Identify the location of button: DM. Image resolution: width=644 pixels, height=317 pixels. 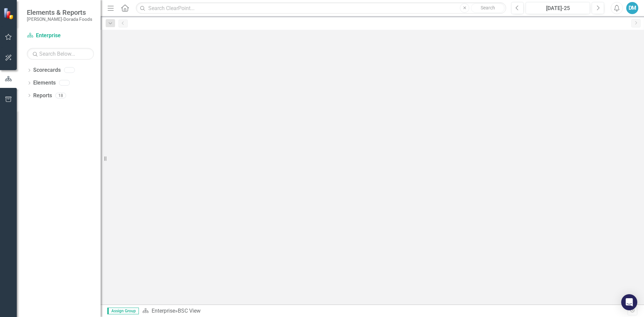
(632, 8).